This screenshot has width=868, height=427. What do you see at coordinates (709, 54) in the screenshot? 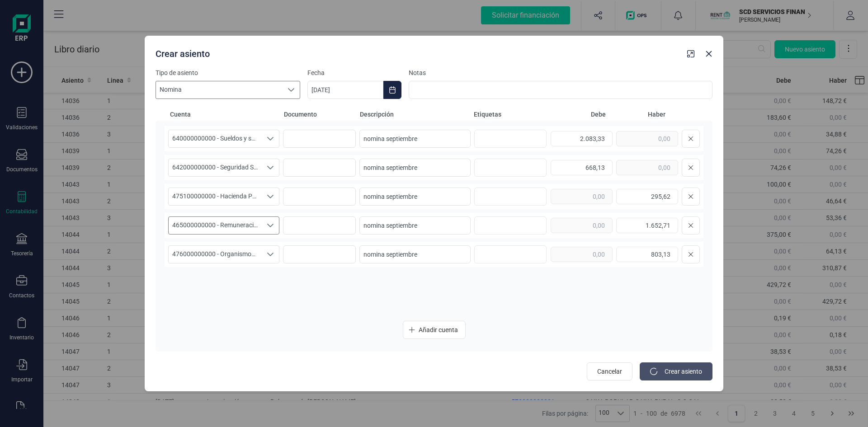
I see `button: Close` at bounding box center [709, 54].